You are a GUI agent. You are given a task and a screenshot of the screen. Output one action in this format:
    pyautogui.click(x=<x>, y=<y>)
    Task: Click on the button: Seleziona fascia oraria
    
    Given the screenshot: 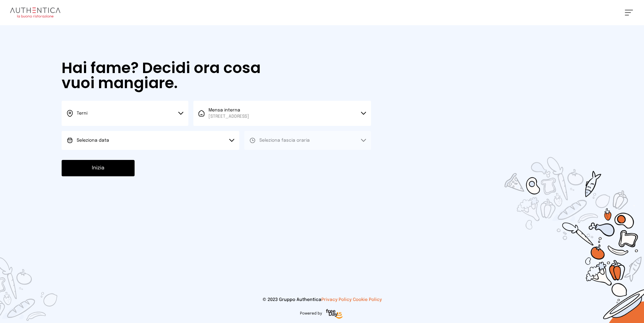 What is the action you would take?
    pyautogui.click(x=307, y=140)
    